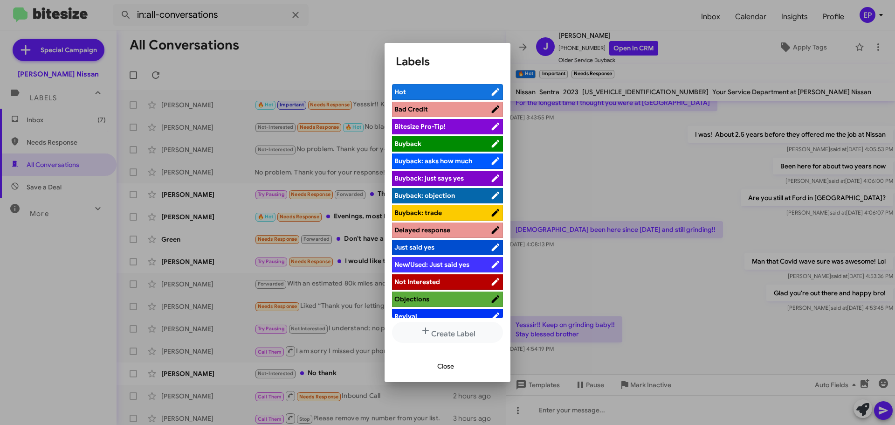 This screenshot has height=425, width=895. I want to click on span: Buyback: objection, so click(425, 195).